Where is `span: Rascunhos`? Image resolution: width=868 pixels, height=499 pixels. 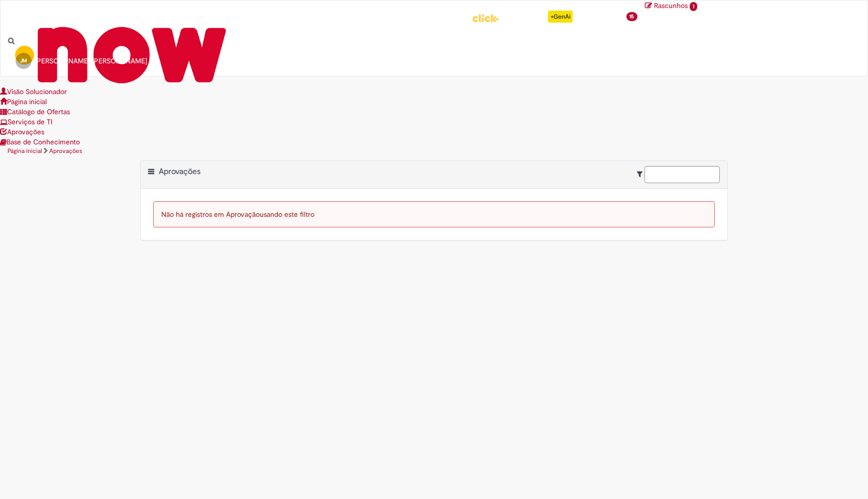 span: Rascunhos is located at coordinates (671, 5).